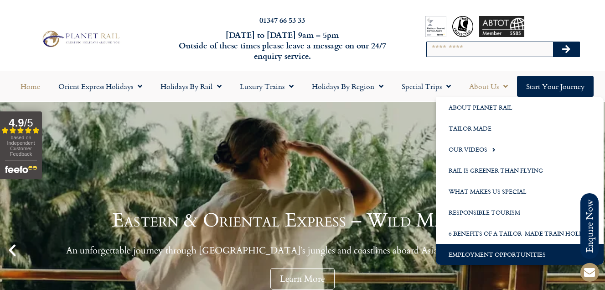  What do you see at coordinates (191, 86) in the screenshot?
I see `a: Holidays by Rail` at bounding box center [191, 86].